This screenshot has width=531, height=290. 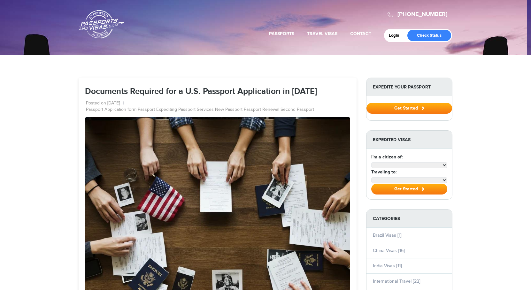 I want to click on a: China Visas [16], so click(x=389, y=251).